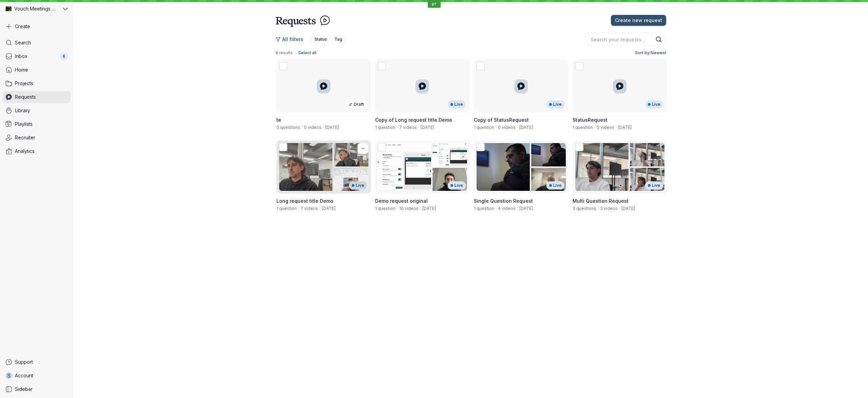 This screenshot has height=398, width=868. Describe the element at coordinates (308, 53) in the screenshot. I see `button: Select all` at that location.